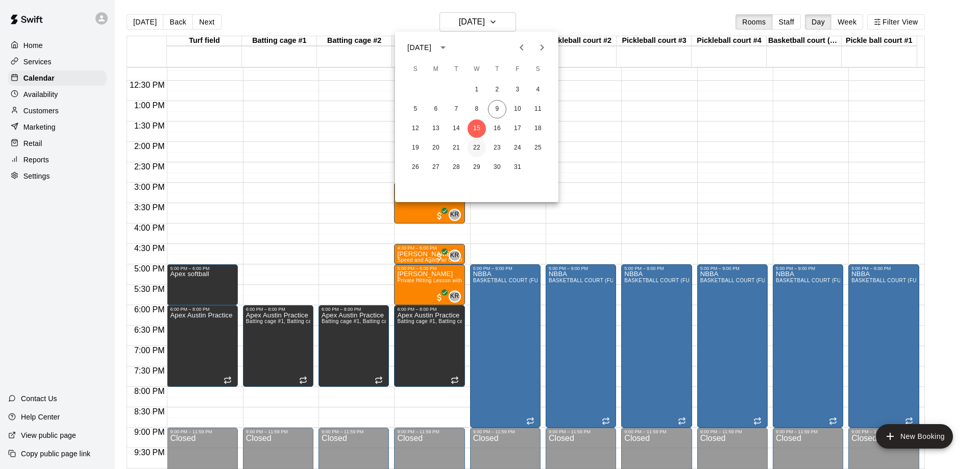 The height and width of the screenshot is (469, 980). Describe the element at coordinates (538, 129) in the screenshot. I see `button: 18` at that location.